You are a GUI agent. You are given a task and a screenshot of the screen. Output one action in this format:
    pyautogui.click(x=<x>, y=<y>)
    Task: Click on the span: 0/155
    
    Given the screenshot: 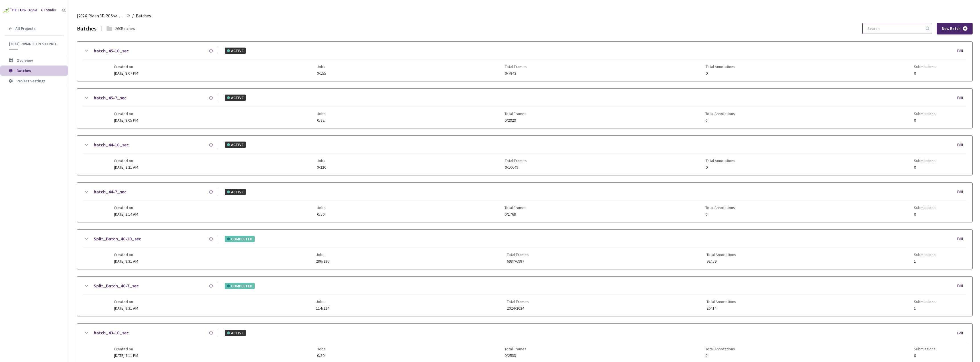 What is the action you would take?
    pyautogui.click(x=321, y=73)
    